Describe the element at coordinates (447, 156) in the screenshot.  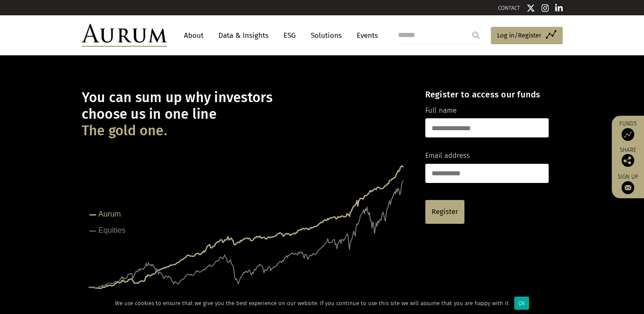
I see `label: Email address` at that location.